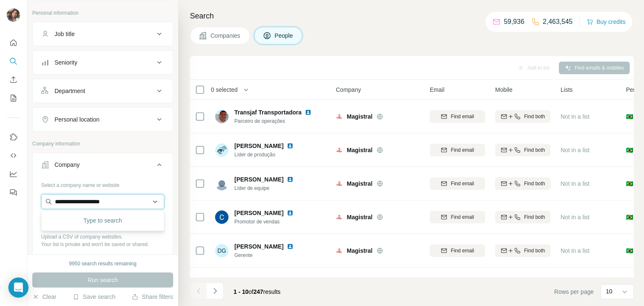  What do you see at coordinates (103, 221) in the screenshot?
I see `div: Type to search` at bounding box center [103, 221].